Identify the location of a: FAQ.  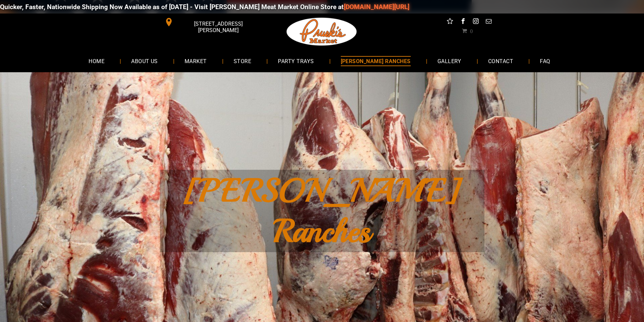
(545, 61).